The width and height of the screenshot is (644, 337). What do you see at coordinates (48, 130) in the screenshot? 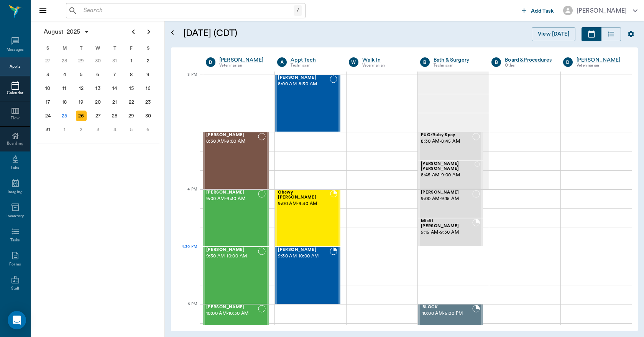
I see `div: Sunday, August 31, 2025` at bounding box center [48, 130].